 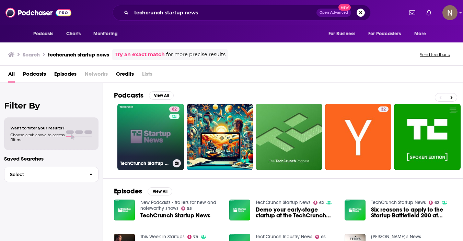 What do you see at coordinates (187, 209) in the screenshot?
I see `a: 55` at bounding box center [187, 209].